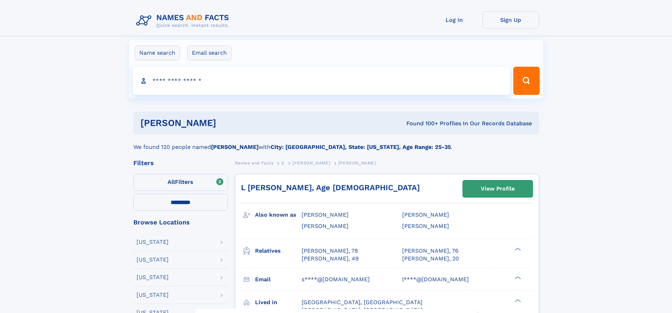 Image resolution: width=672 pixels, height=313 pixels. What do you see at coordinates (157, 53) in the screenshot?
I see `label: Name search` at bounding box center [157, 53].